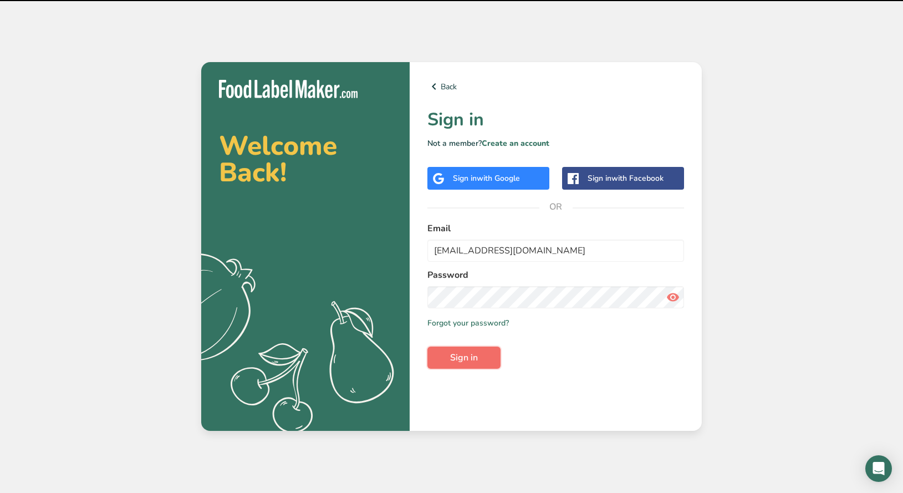 The image size is (903, 493). I want to click on button: Sign in, so click(464, 357).